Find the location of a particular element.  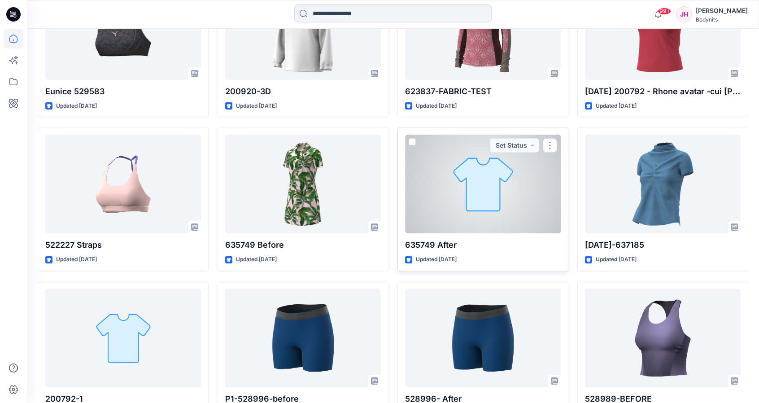

a: 528996- After is located at coordinates (483, 338).